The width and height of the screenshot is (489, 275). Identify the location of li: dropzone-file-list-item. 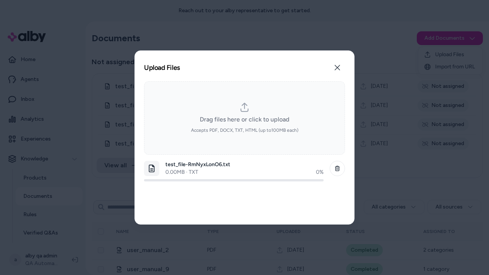
(245, 171).